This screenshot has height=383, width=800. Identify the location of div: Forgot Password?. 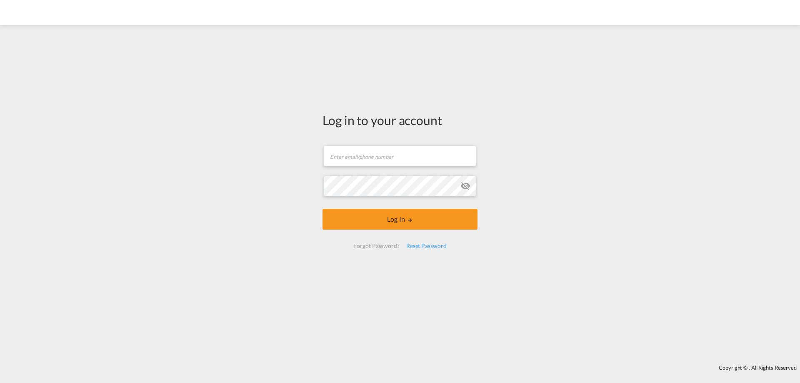
(376, 246).